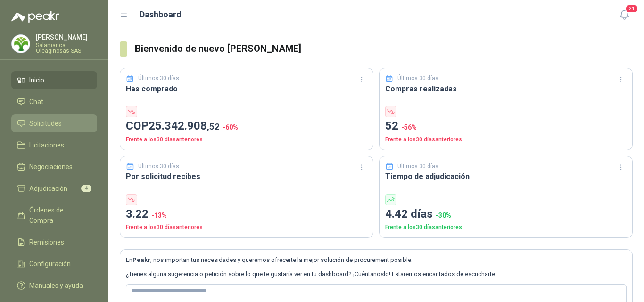 Image resolution: width=644 pixels, height=302 pixels. Describe the element at coordinates (50, 264) in the screenshot. I see `span: Configuración` at that location.